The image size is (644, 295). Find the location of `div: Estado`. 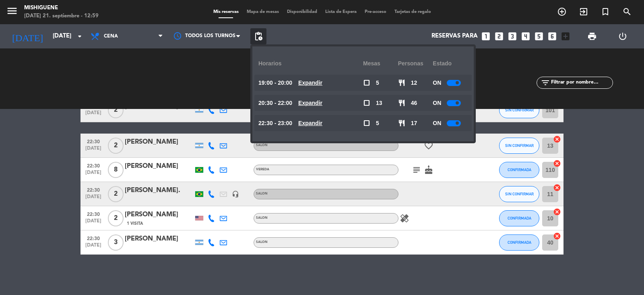

div: Estado is located at coordinates (450, 63).